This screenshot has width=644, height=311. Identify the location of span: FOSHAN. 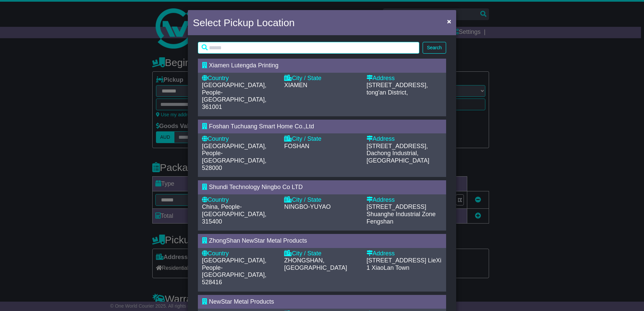
(297, 146).